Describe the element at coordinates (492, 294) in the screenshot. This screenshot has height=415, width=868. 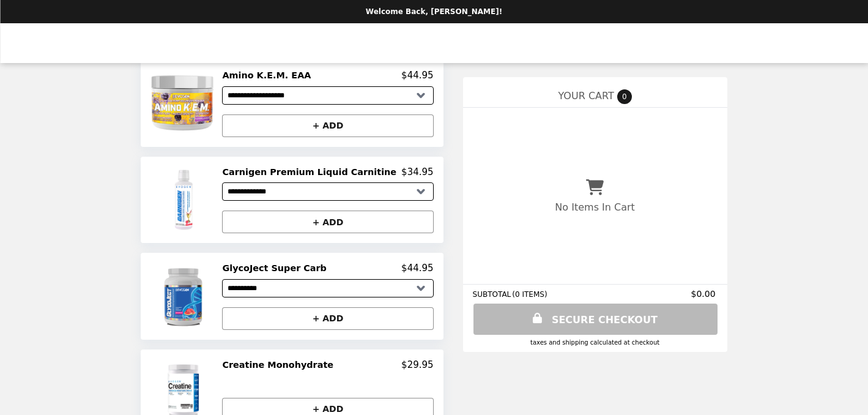
I see `span: SUBTOTAL` at that location.